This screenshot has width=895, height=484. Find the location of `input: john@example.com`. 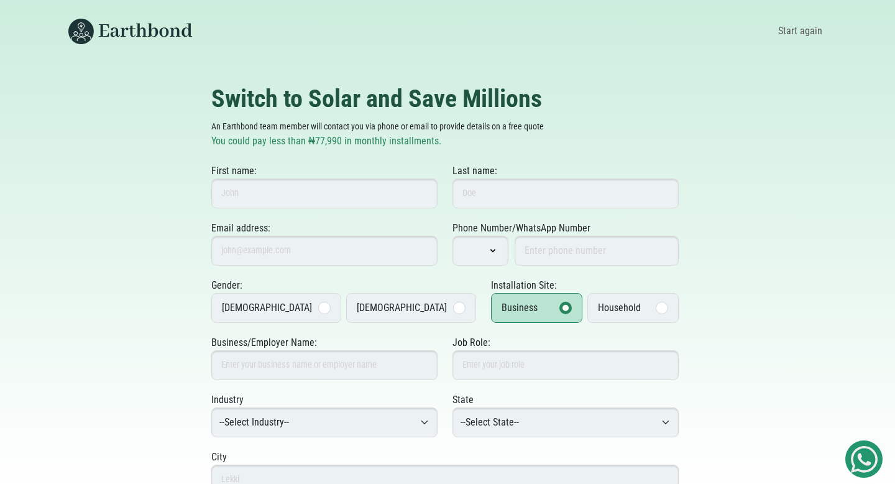

input: john@example.com is located at coordinates (325, 251).